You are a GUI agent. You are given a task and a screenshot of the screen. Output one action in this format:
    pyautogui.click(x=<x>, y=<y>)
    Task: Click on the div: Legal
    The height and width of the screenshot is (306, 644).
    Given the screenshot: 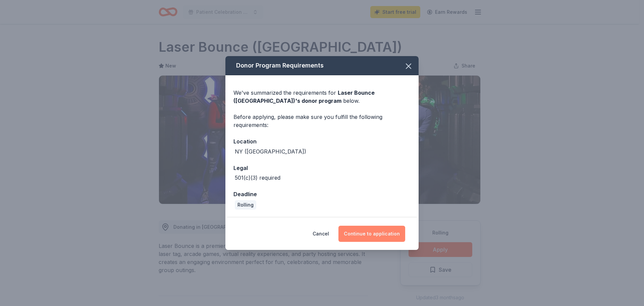 What is the action you would take?
    pyautogui.click(x=322, y=168)
    